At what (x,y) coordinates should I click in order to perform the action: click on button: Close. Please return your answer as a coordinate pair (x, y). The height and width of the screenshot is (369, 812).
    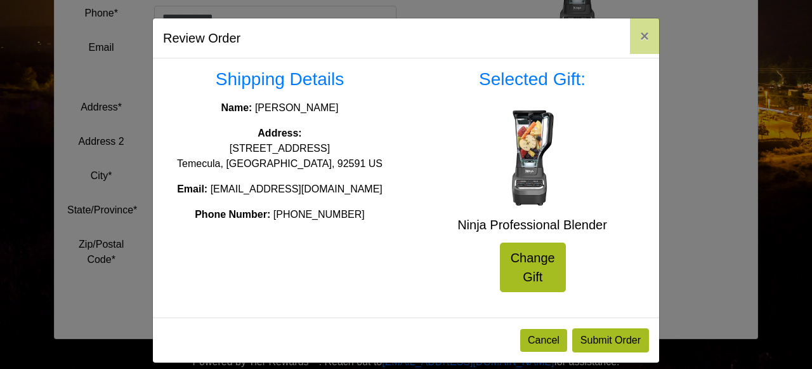
    Looking at the image, I should click on (644, 36).